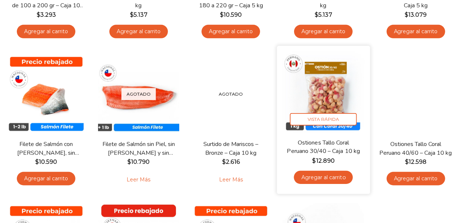  What do you see at coordinates (323, 177) in the screenshot?
I see `a: Agregar al carrito: “Ostiones Tallo Coral Peruano 30/40 - Caja 10 kg”` at bounding box center [323, 177].